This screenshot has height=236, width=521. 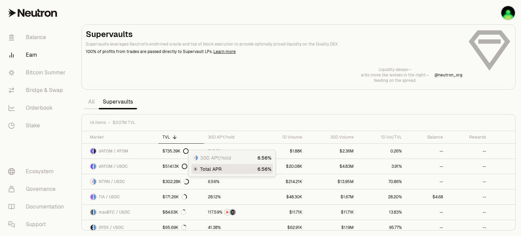 What do you see at coordinates (395, 70) in the screenshot?
I see `p: Liquidity sleeps—` at bounding box center [395, 70].